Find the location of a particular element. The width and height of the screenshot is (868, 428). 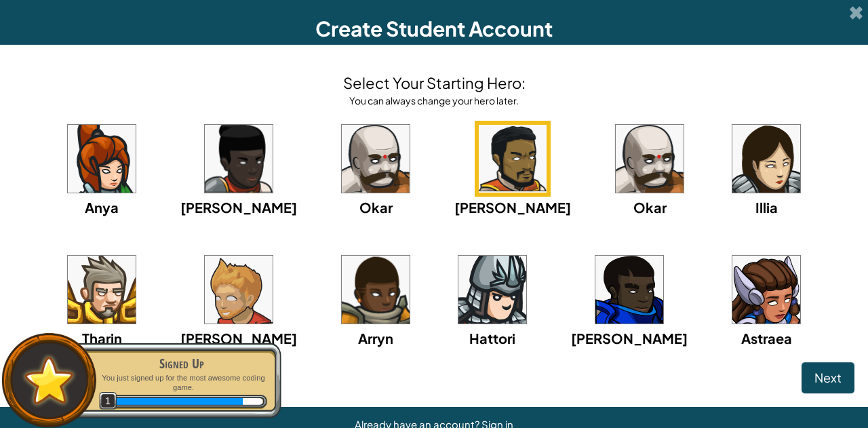

div: 20 XP earned is located at coordinates (178, 402).